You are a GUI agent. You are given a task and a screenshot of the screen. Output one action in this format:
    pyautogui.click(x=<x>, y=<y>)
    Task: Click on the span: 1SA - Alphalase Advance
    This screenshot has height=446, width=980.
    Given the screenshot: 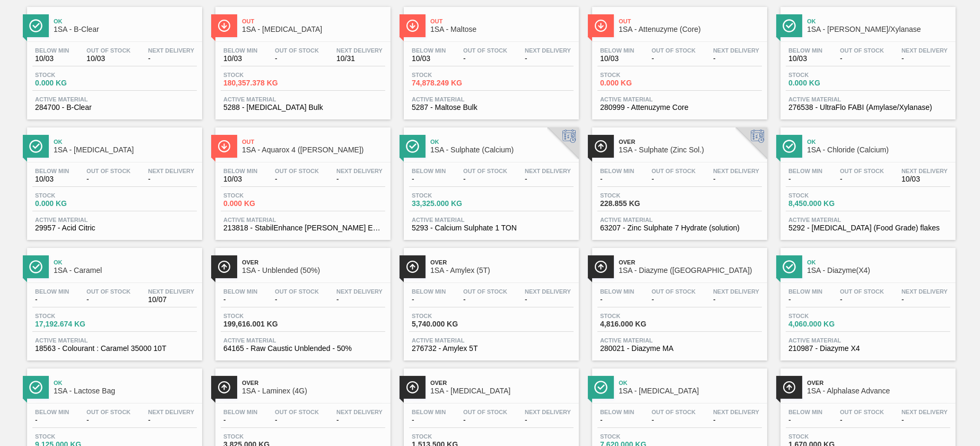 What is the action you would take?
    pyautogui.click(x=879, y=390)
    